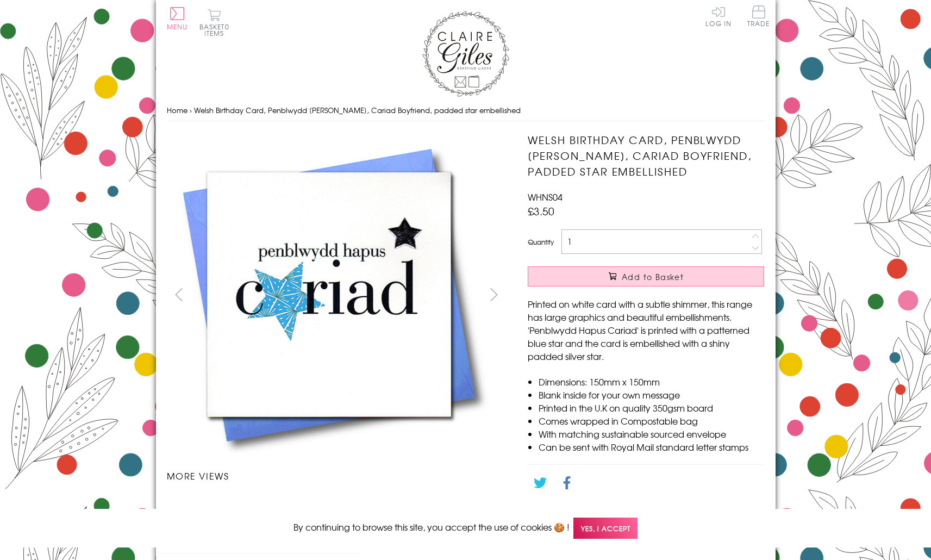  Describe the element at coordinates (759, 16) in the screenshot. I see `span: Trade` at that location.